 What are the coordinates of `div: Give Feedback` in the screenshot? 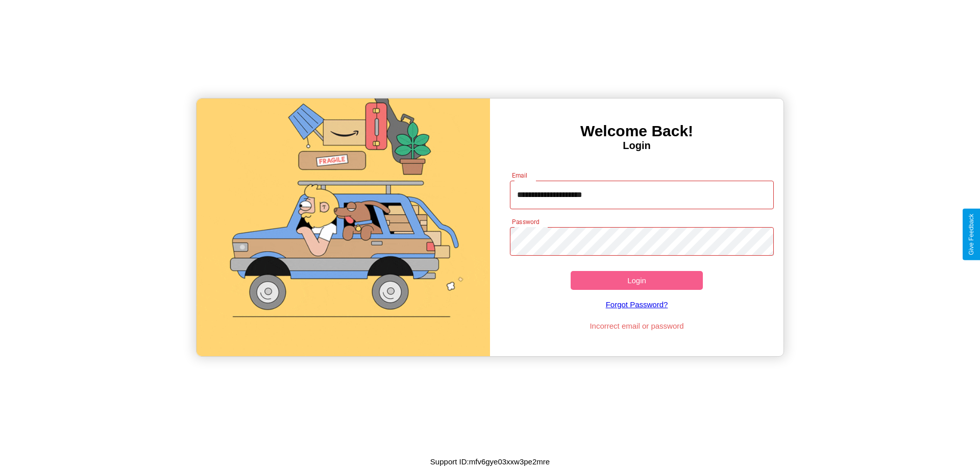 It's located at (971, 234).